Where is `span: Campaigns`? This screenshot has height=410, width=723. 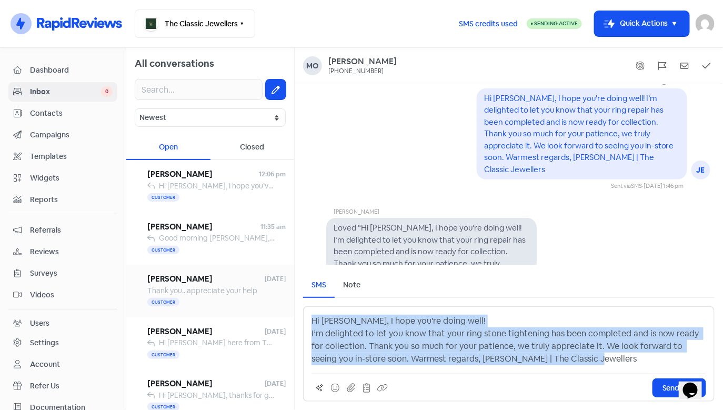 span: Campaigns is located at coordinates (71, 135).